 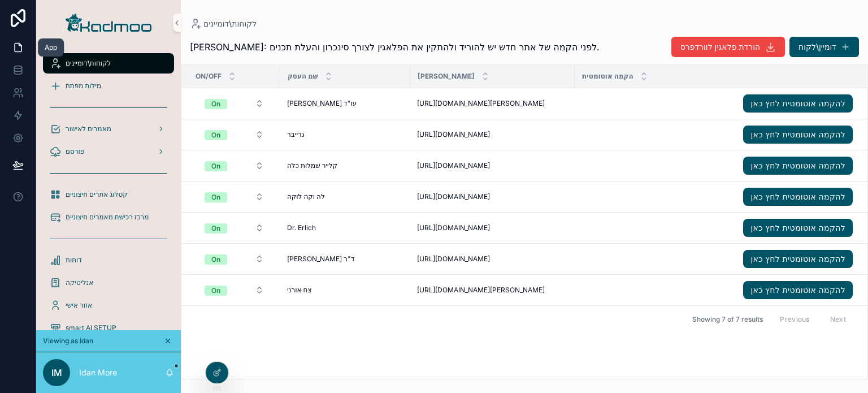 What do you see at coordinates (74, 151) in the screenshot?
I see `span: פורסם` at bounding box center [74, 151].